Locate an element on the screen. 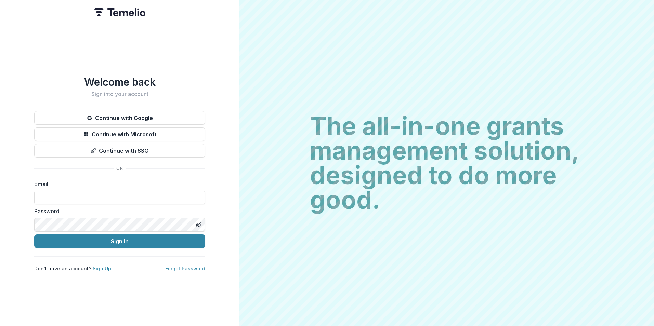 The height and width of the screenshot is (326, 654). h1: Welcome back is located at coordinates (120, 82).